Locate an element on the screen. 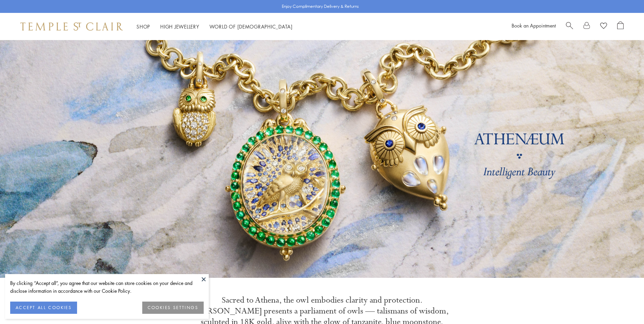 This screenshot has width=644, height=324. img: Temple St. Clair is located at coordinates (72, 26).